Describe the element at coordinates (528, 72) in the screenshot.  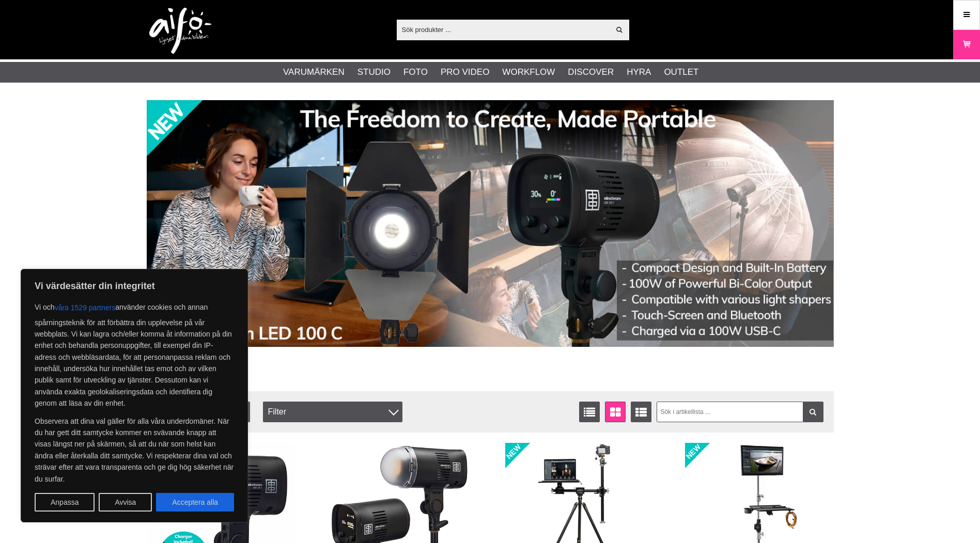
I see `a: Workflow` at that location.